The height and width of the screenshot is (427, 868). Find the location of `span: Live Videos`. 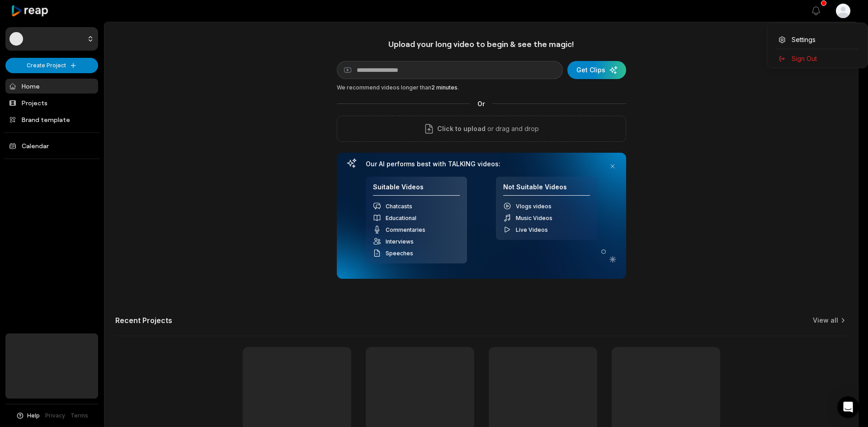

span: Live Videos is located at coordinates (531, 230).